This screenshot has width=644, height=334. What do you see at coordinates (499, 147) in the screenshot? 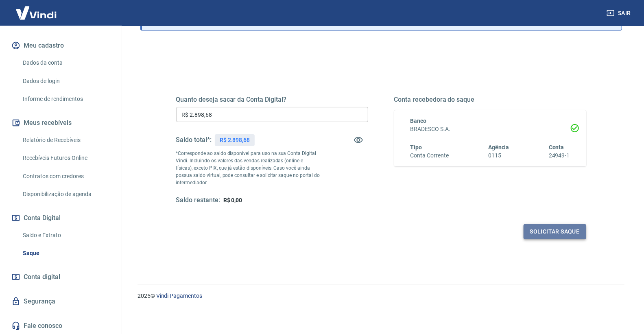
I see `span: Agência` at bounding box center [499, 147].